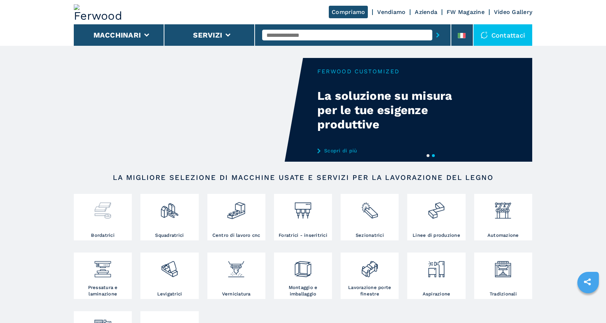 This screenshot has height=323, width=606. Describe the element at coordinates (503, 294) in the screenshot. I see `h3: Tradizionali` at that location.